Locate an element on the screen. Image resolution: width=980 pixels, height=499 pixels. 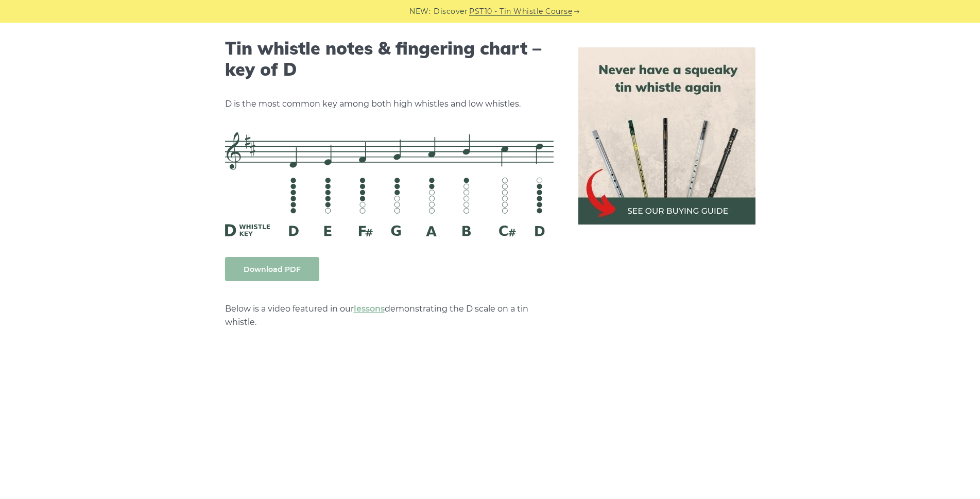
img: D Whistle Fingering Chart And Notes is located at coordinates (389, 184).